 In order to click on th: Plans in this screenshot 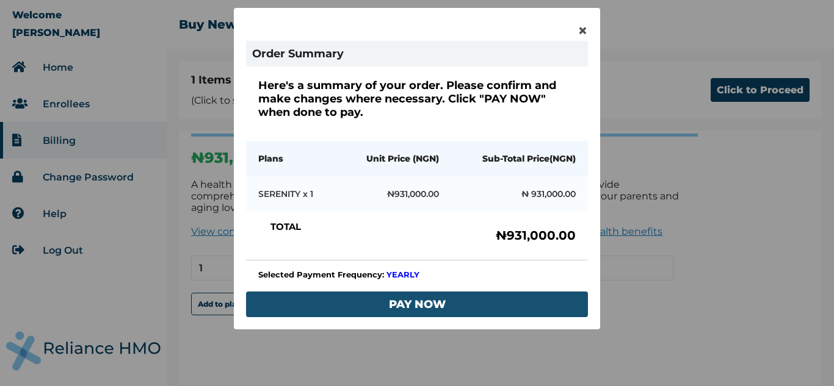, I will do `click(292, 159)`.